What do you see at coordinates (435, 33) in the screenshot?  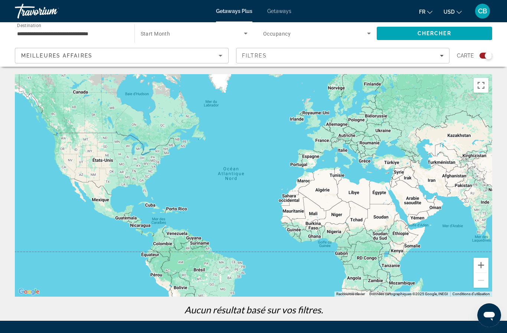 I see `button: Search` at bounding box center [435, 33].